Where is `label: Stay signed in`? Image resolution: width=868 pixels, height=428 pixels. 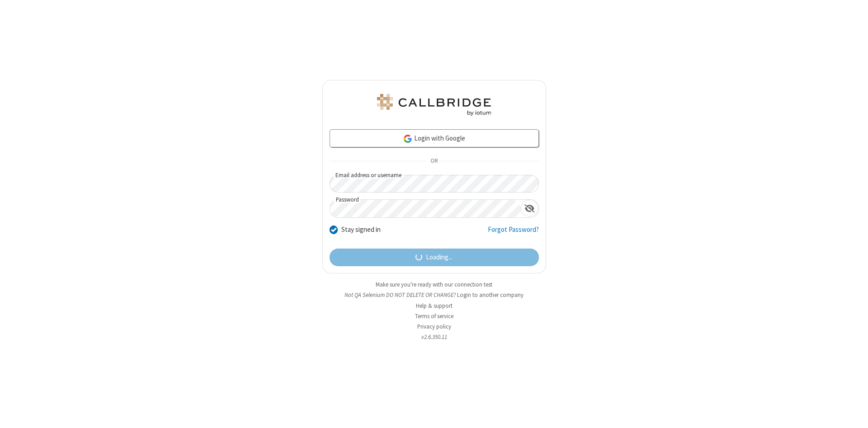 label: Stay signed in is located at coordinates (361, 230).